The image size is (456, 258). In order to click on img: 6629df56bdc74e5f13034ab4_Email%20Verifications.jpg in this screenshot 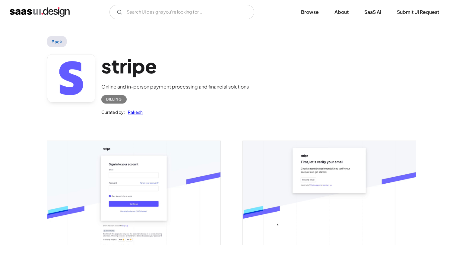, I will do `click(329, 193)`.